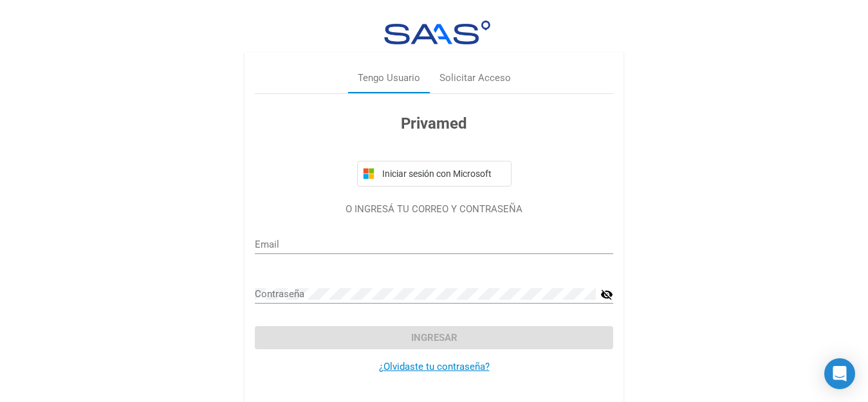 The height and width of the screenshot is (402, 868). I want to click on button: Iniciar sesión con Microsoft, so click(434, 174).